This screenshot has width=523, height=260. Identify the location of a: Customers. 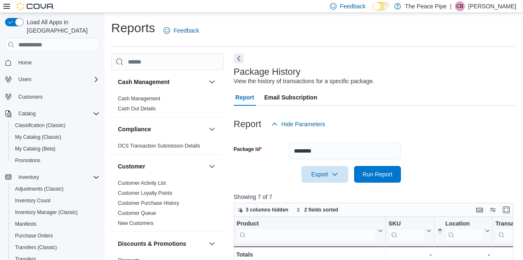
(31, 97).